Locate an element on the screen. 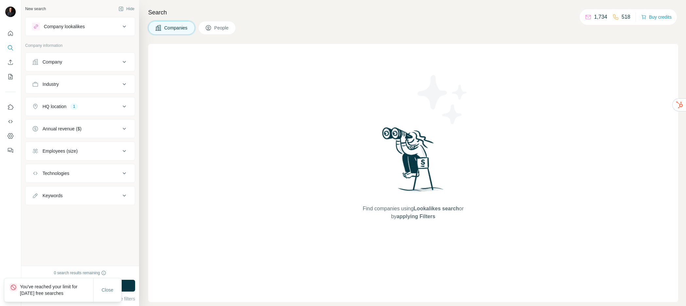 The height and width of the screenshot is (306, 686). button: Use Surfe API is located at coordinates (10, 121).